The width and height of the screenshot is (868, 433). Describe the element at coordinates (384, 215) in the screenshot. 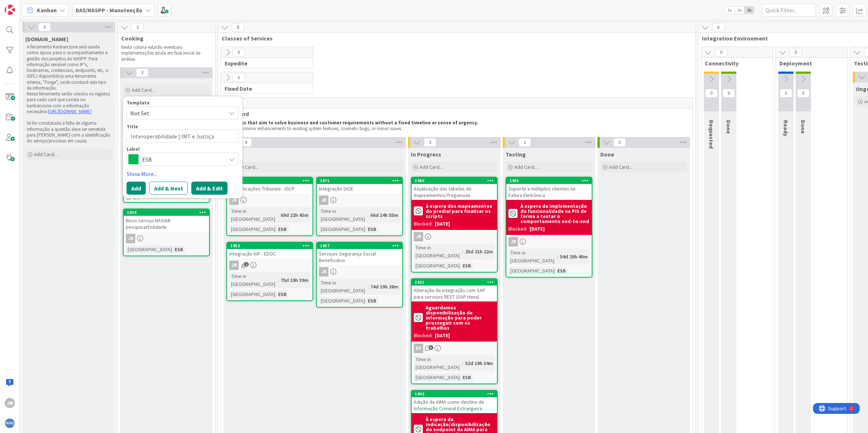

I see `div: 66d 14h 55m` at that location.